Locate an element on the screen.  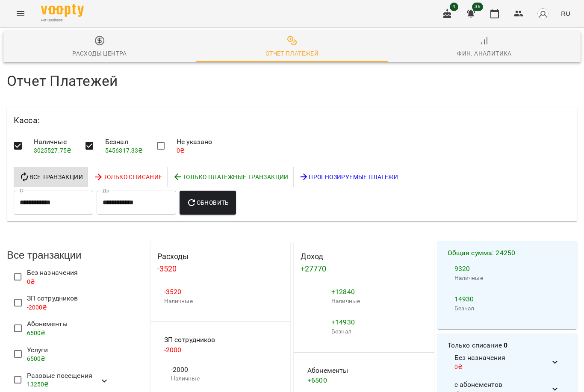
button: Только платежные транзакции is located at coordinates (230, 177).